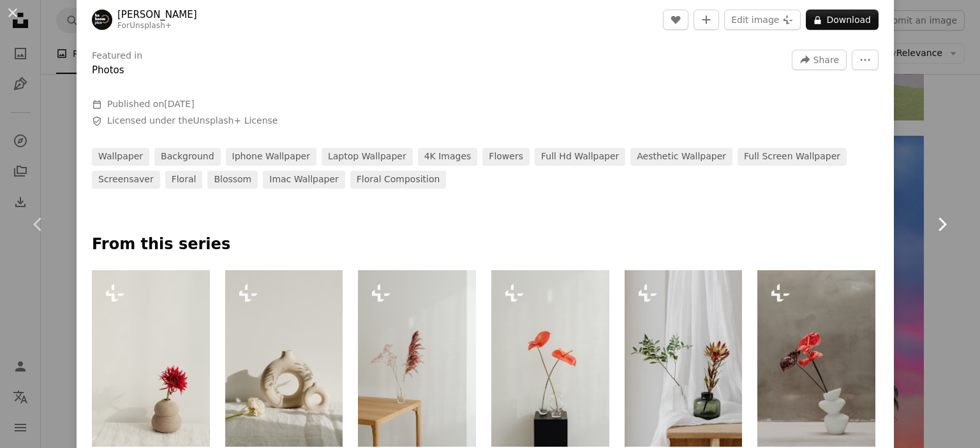 The height and width of the screenshot is (448, 980). I want to click on button: Share this image, so click(819, 60).